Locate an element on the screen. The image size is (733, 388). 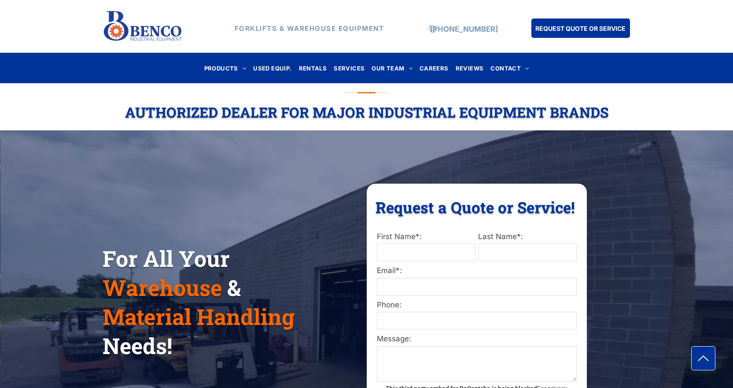
a: SERVICES is located at coordinates (349, 68).